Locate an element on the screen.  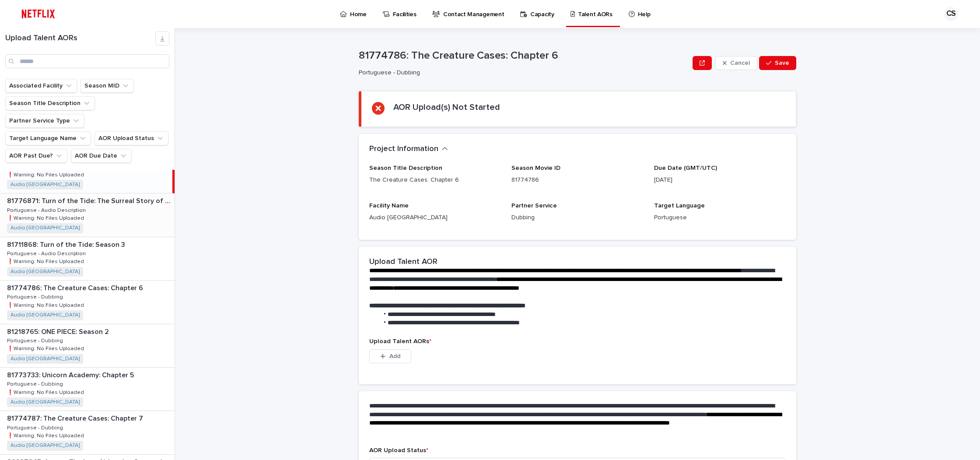
span: Season Title Description is located at coordinates (405, 168).